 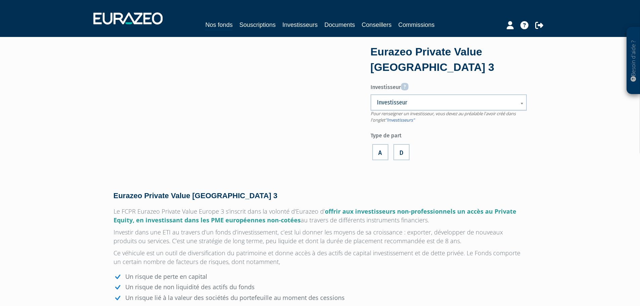 I want to click on a: Investisseurs, so click(x=299, y=25).